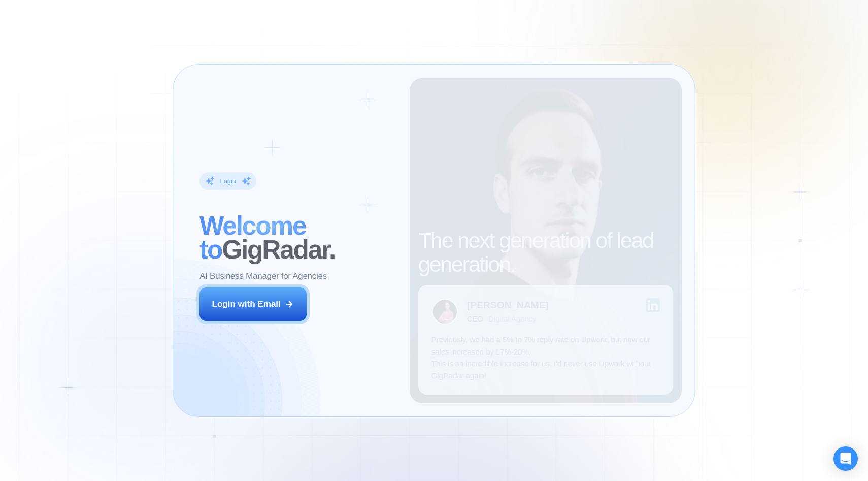 This screenshot has height=481, width=868. I want to click on h2: The next generation of lead generation., so click(546, 252).